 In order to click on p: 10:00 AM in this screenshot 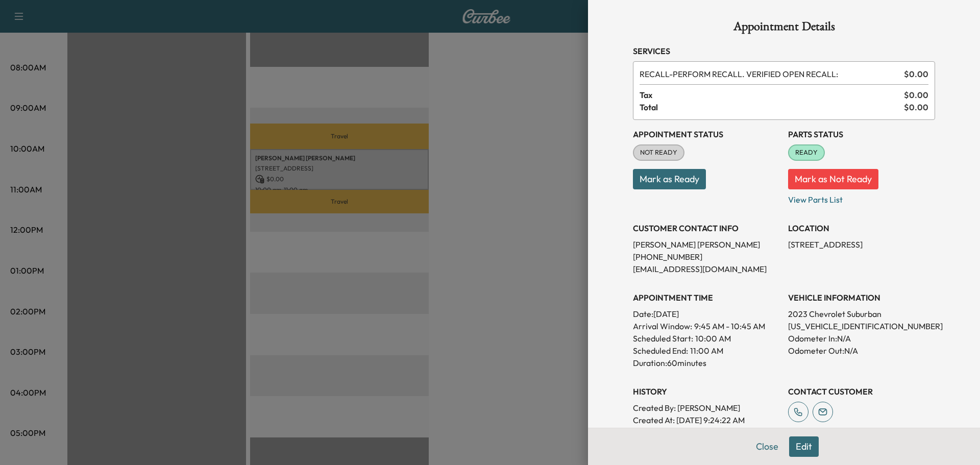, I will do `click(713, 339)`.